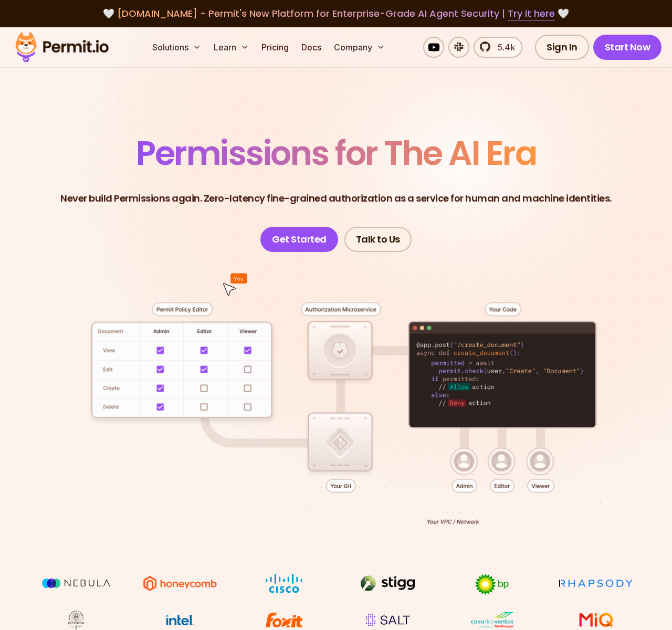  I want to click on a: Sign In, so click(562, 47).